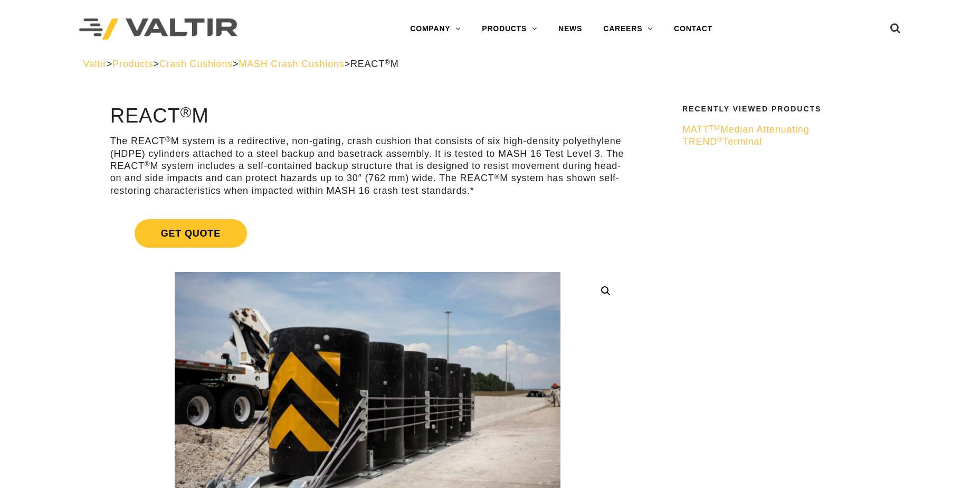 The height and width of the screenshot is (488, 980). Describe the element at coordinates (132, 64) in the screenshot. I see `a: Products` at that location.